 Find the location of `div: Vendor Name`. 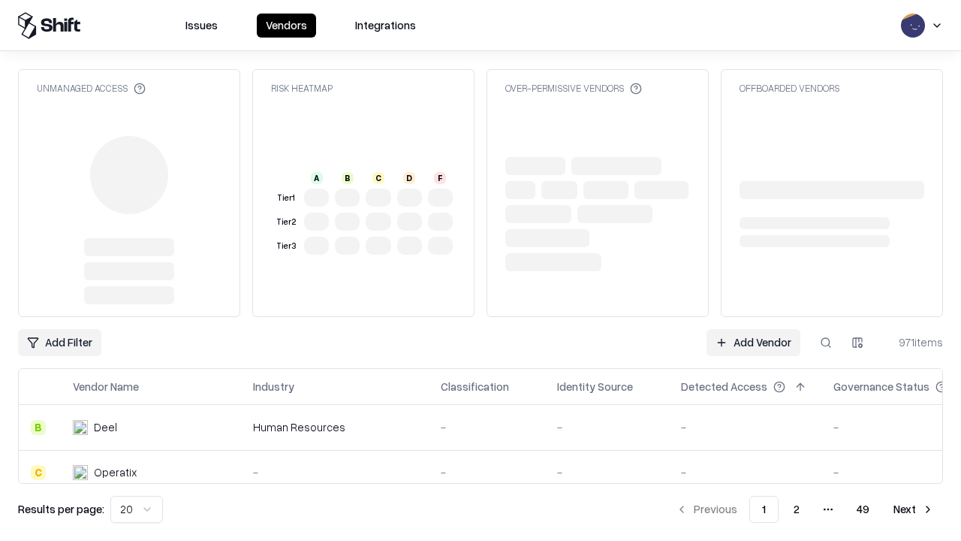

div: Vendor Name is located at coordinates (106, 386).